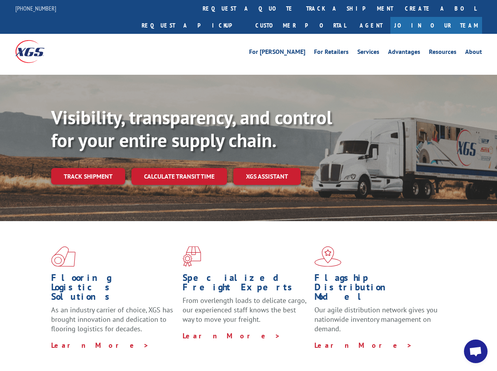 The height and width of the screenshot is (371, 497). What do you see at coordinates (192, 25) in the screenshot?
I see `a: Request a pickup` at bounding box center [192, 25].